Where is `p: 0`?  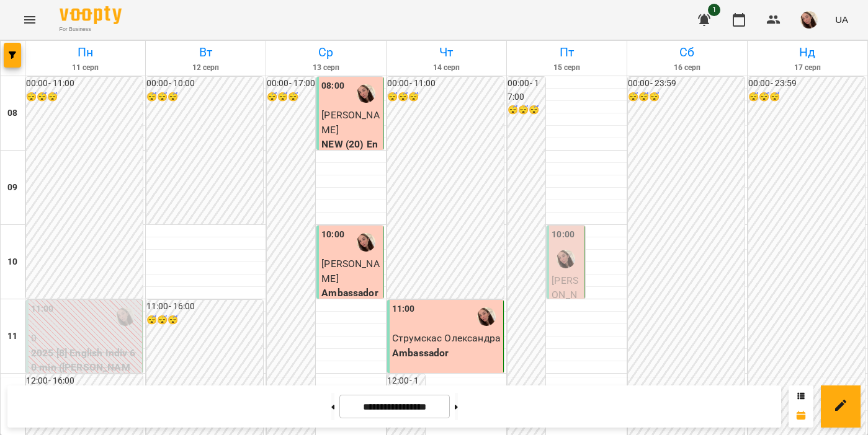 p: 0 is located at coordinates (85, 338).